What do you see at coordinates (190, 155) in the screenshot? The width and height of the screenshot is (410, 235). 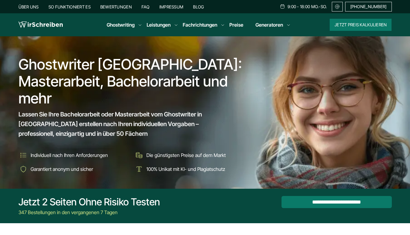 I see `li: Die günstigsten Preise auf dem Markt` at bounding box center [190, 155].